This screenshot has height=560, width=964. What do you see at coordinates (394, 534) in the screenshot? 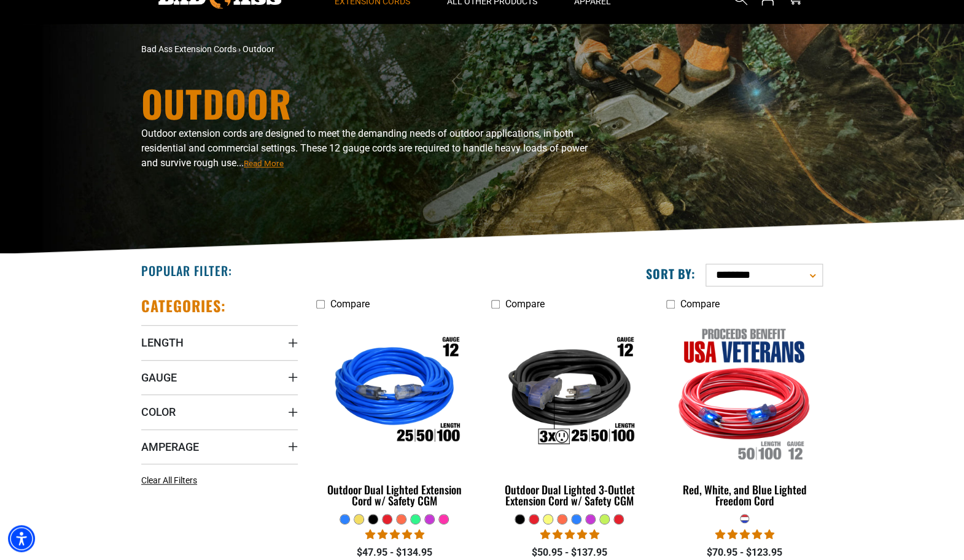
I see `span: 4.81 stars` at bounding box center [394, 534].